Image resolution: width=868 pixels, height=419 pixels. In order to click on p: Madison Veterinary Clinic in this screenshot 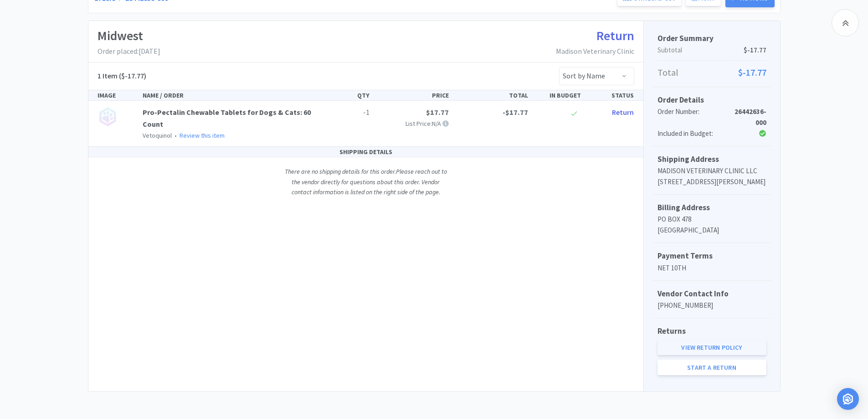, I will do `click(595, 51)`.